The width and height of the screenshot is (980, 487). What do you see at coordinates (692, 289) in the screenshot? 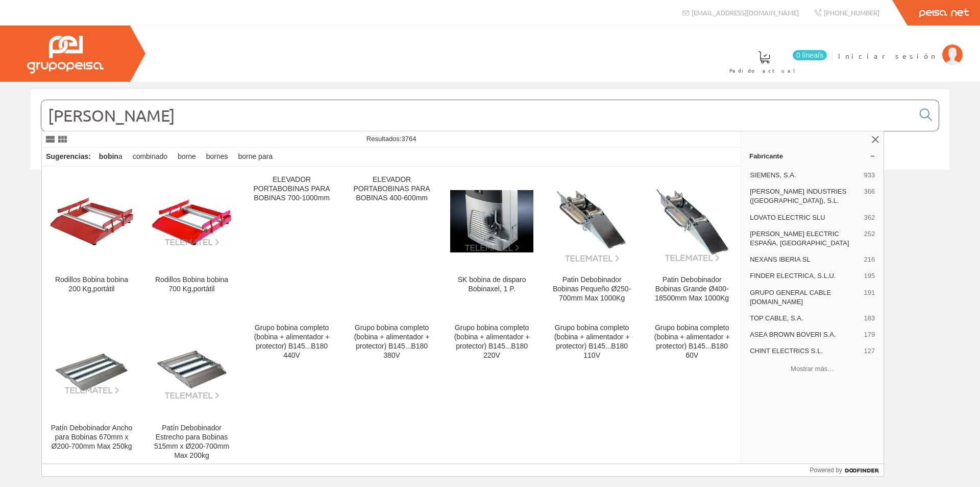
I see `div: Patin Debobinador Bobinas Grande Ø400-18500mm Max 1000Kg` at bounding box center [692, 289].